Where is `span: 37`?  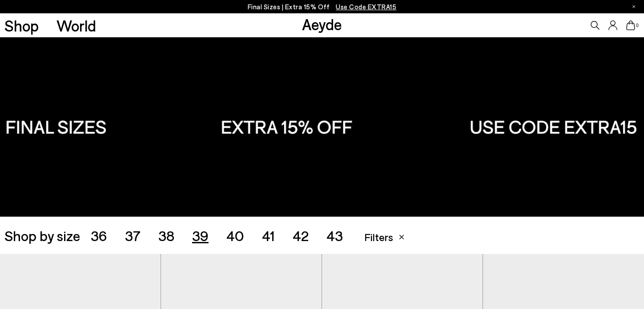 span: 37 is located at coordinates (132, 235).